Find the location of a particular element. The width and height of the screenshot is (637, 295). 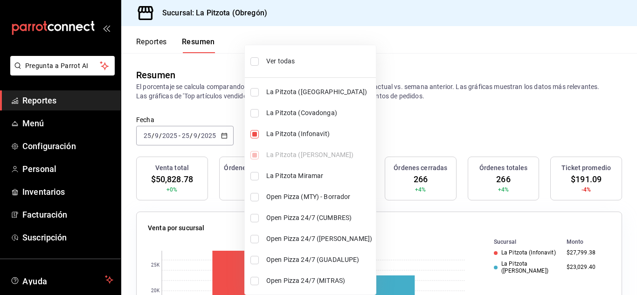

span: Open Pizza 24/7 (GUADALUPE) is located at coordinates (319, 260).